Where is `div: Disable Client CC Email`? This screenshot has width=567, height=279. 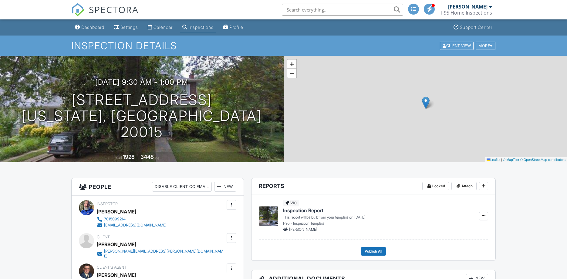 div: Disable Client CC Email is located at coordinates (182, 187).